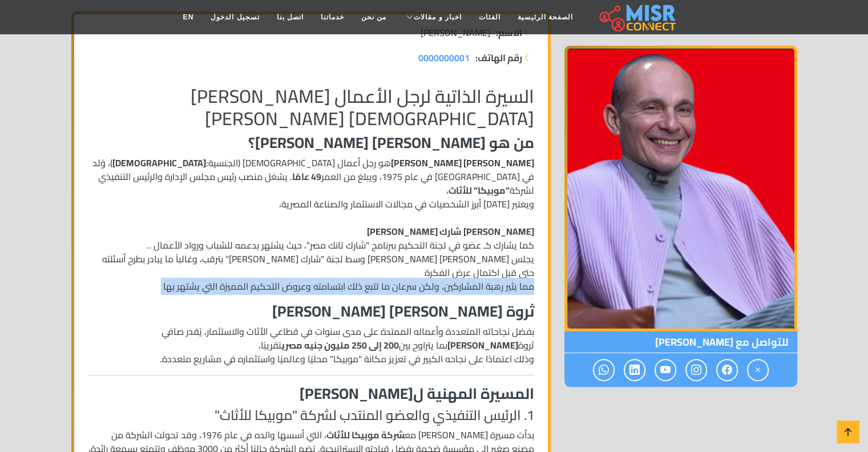 Image resolution: width=868 pixels, height=452 pixels. What do you see at coordinates (374, 17) in the screenshot?
I see `a: من نحن` at bounding box center [374, 17].